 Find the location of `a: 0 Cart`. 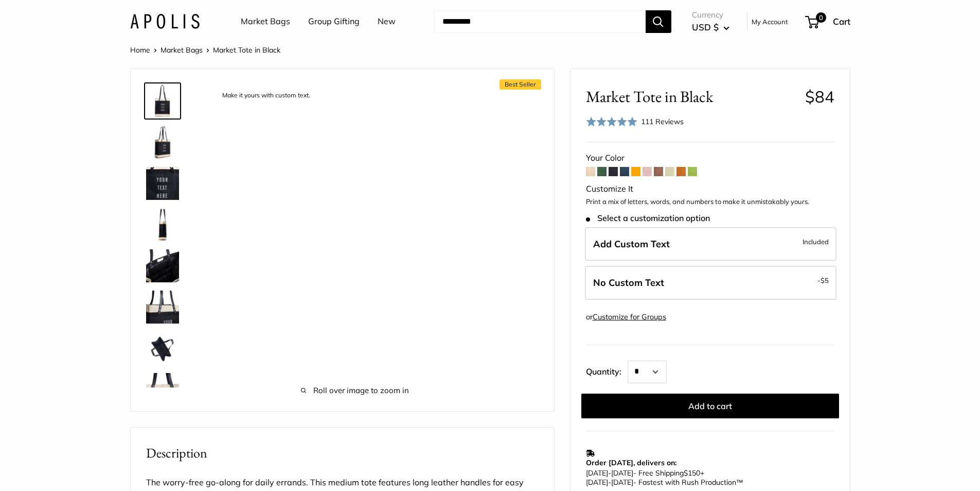

a: 0 Cart is located at coordinates (829, 22).